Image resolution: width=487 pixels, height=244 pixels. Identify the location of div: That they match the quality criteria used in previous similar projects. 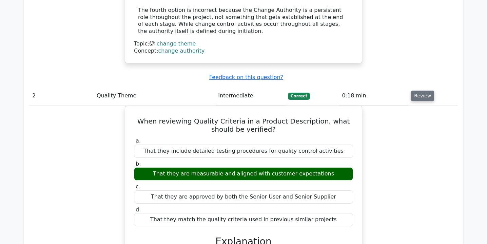
(243, 219).